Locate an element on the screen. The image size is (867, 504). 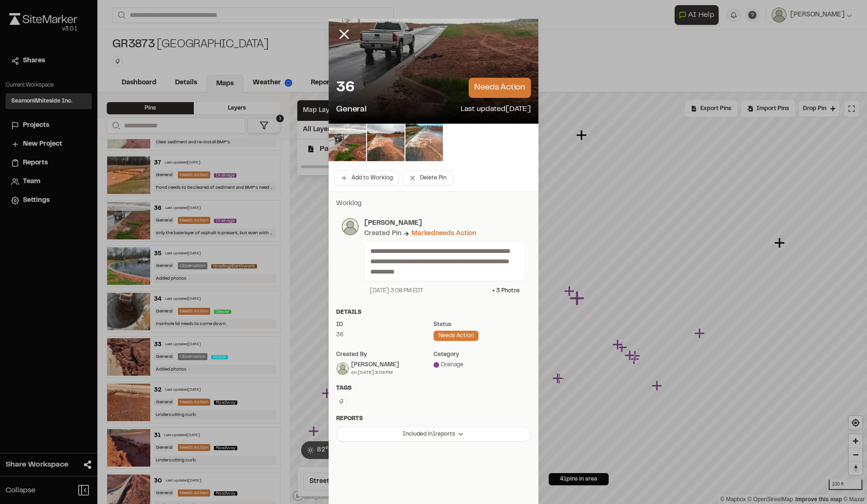
div: Details is located at coordinates (434, 312).